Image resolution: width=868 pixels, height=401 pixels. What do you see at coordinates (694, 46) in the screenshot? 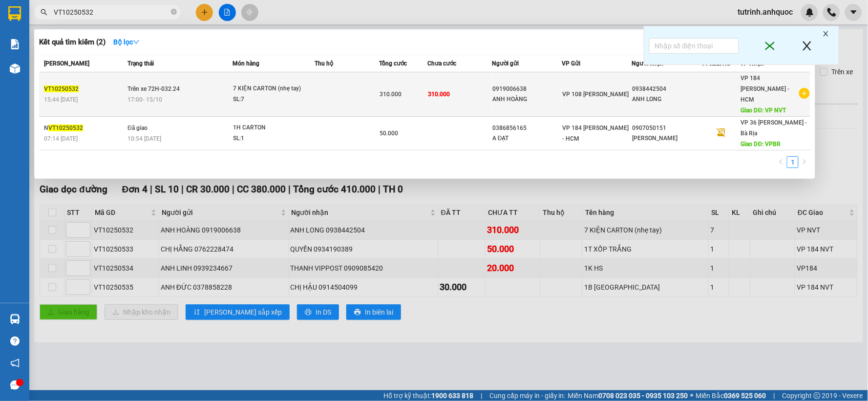
I see `input: Nhập số điện thoại` at bounding box center [694, 46].